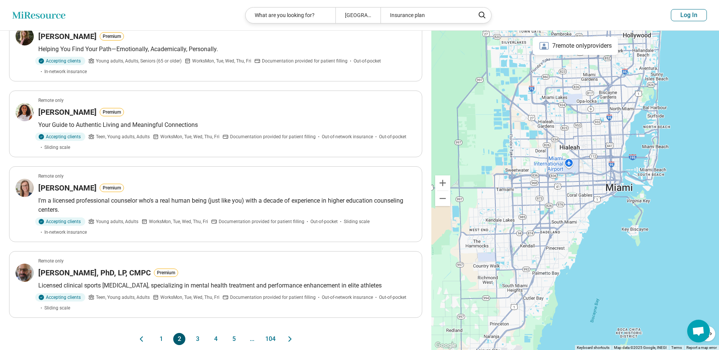  What do you see at coordinates (290, 15) in the screenshot?
I see `div: What are you looking for?` at bounding box center [290, 15].